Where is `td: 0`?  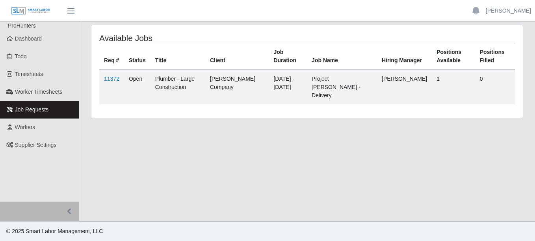
td: 0 is located at coordinates (495, 87).